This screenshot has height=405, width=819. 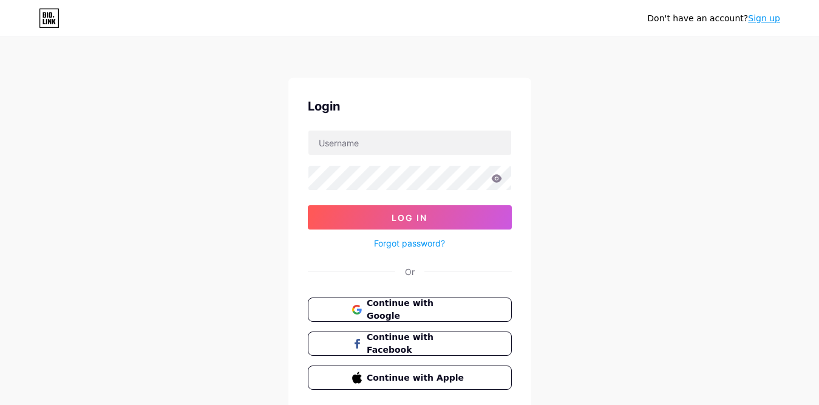 What do you see at coordinates (417, 378) in the screenshot?
I see `span: Continue with Apple` at bounding box center [417, 378].